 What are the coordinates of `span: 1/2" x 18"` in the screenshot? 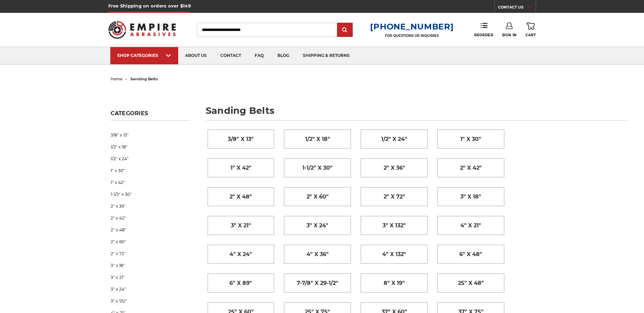 It's located at (318, 139).